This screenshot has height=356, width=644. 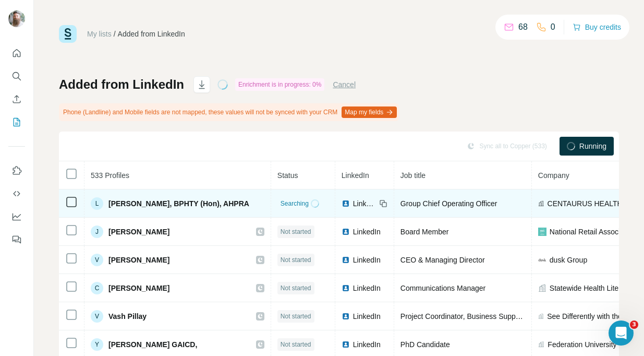 I want to click on button: Buy credits, so click(x=596, y=27).